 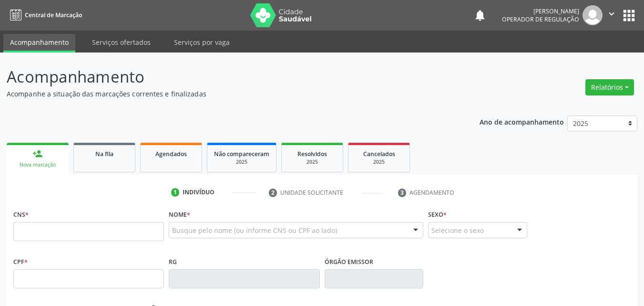 I want to click on button: notifications, so click(x=480, y=15).